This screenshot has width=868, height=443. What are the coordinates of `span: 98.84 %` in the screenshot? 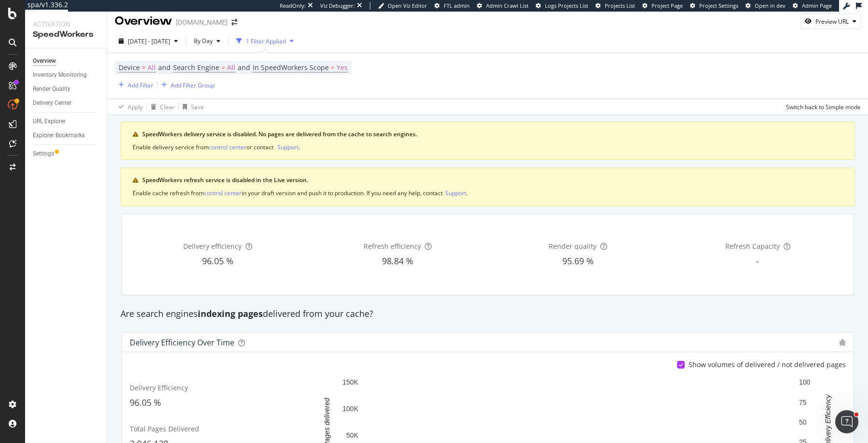 It's located at (397, 260).